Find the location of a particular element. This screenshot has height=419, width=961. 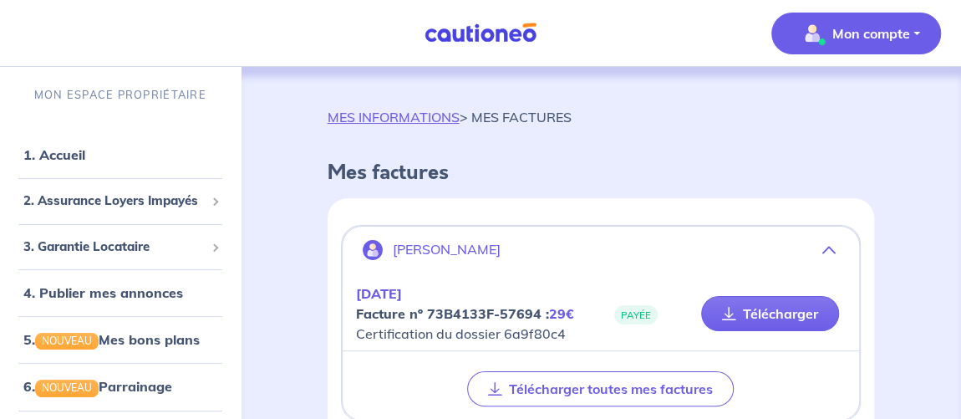

h4: Mes factures is located at coordinates (601, 172).